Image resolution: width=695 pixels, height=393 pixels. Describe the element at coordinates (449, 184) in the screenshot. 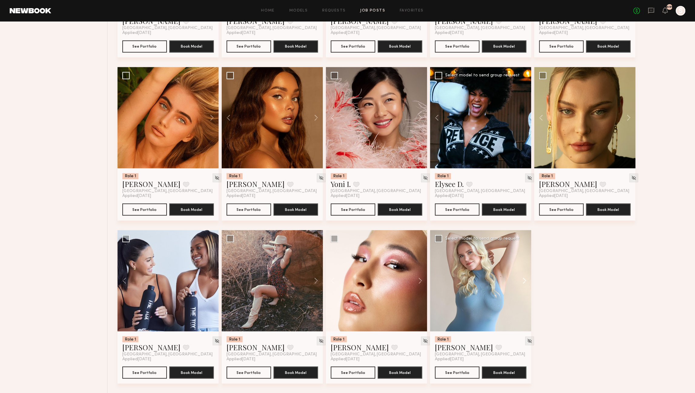

I see `a: Elysee D.` at that location.